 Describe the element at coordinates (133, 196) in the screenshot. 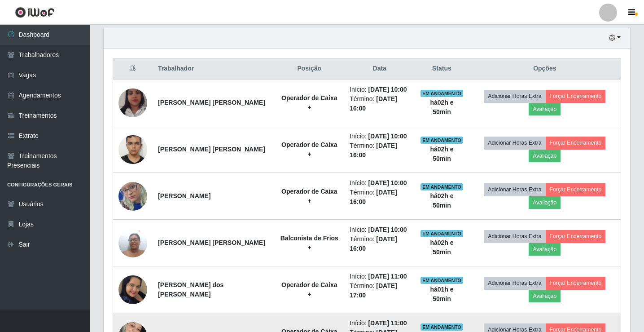

I see `img: 1751983105280.jpeg` at that location.